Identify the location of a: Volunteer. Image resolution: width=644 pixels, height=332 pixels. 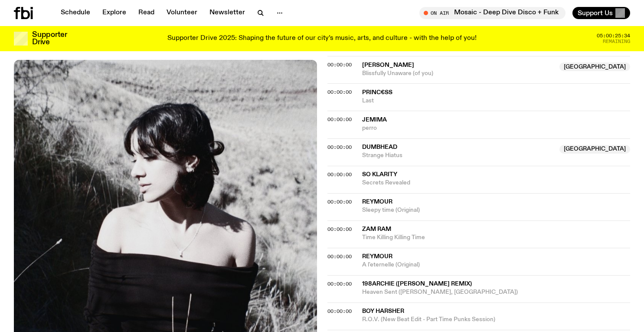
(182, 13).